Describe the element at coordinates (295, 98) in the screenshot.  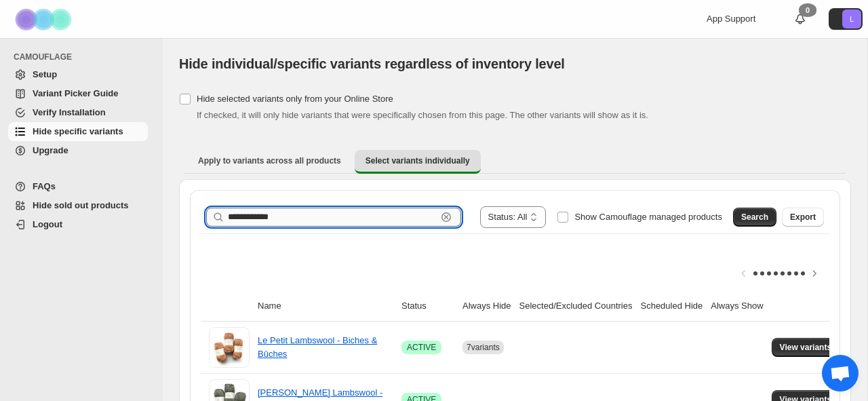
I see `span: Hide selected variants only from your Online Store` at that location.